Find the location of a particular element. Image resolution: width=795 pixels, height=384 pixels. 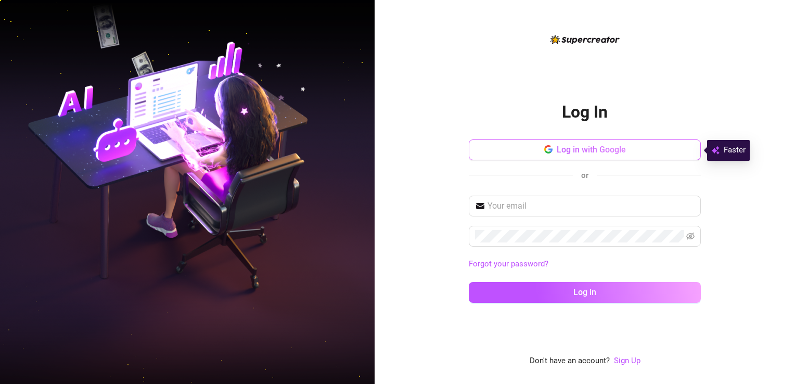

span: Faster is located at coordinates (735, 150).